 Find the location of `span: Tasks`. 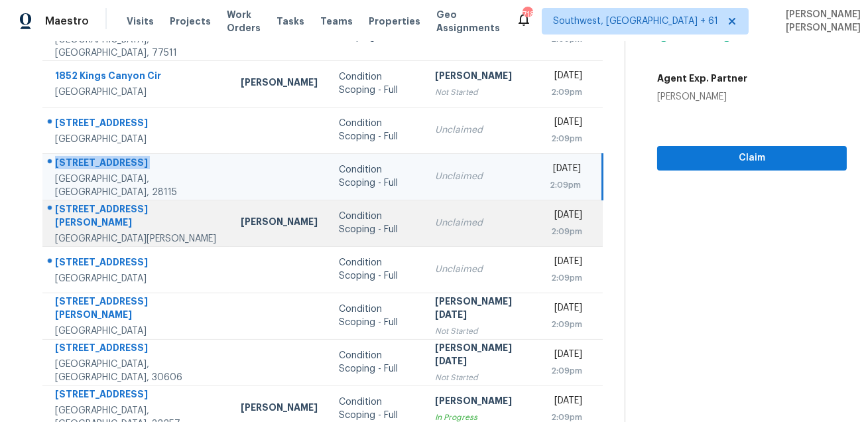

span: Tasks is located at coordinates (290, 21).